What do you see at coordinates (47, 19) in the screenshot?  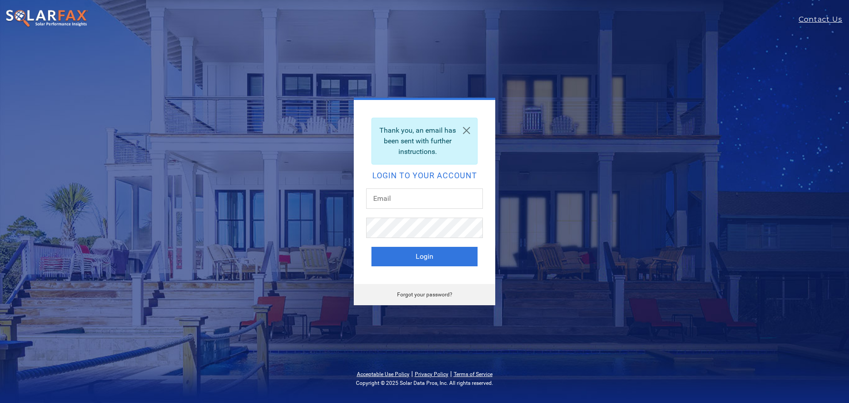 I see `img: SolarFax` at bounding box center [47, 19].